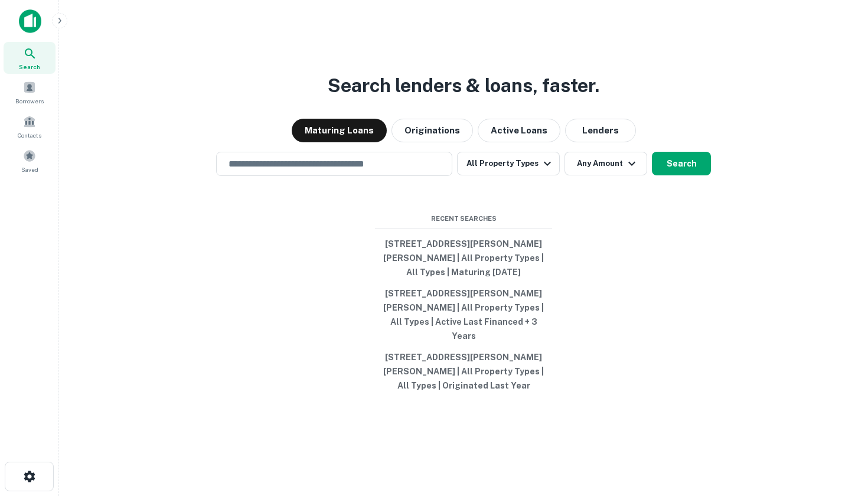  Describe the element at coordinates (508, 164) in the screenshot. I see `button: All Property Types` at that location.